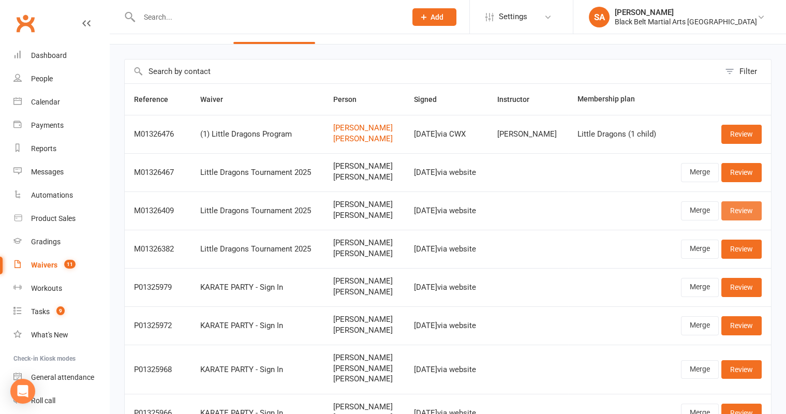  I want to click on div: Little Dragons (1 child), so click(618, 134).